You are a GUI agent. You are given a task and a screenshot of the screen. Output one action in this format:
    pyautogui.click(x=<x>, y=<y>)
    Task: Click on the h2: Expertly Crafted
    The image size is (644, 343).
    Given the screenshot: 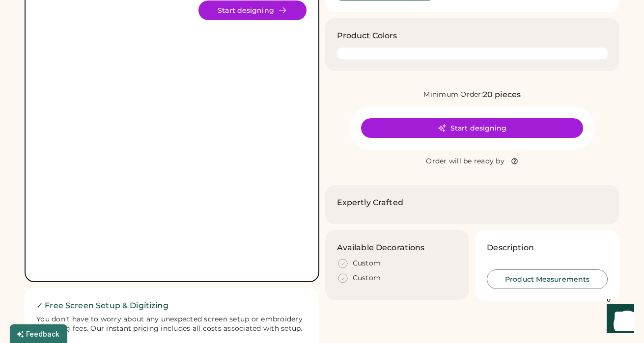 What is the action you would take?
    pyautogui.click(x=370, y=203)
    